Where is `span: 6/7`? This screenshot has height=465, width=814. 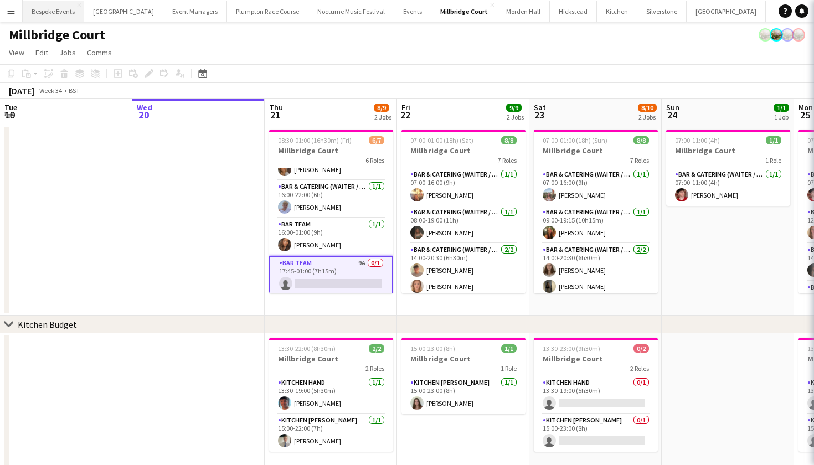
span: 6/7 is located at coordinates (376, 140).